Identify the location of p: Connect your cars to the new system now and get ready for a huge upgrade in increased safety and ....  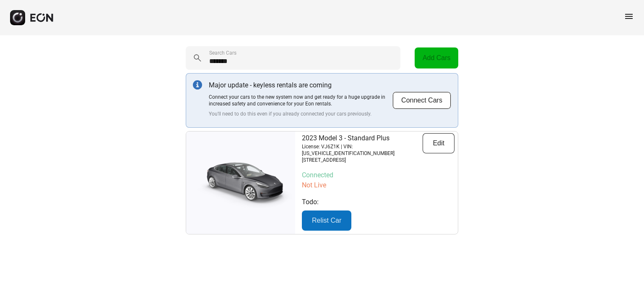
(300, 100).